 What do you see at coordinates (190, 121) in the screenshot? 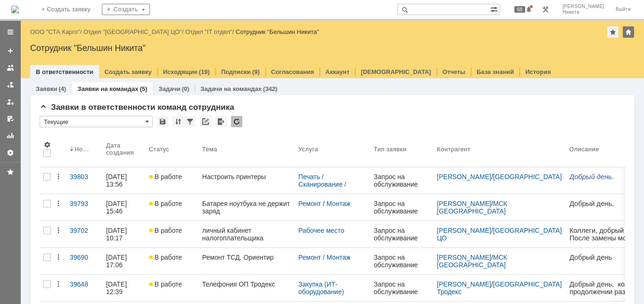
I see `div: Фильтрация...` at bounding box center [190, 121].